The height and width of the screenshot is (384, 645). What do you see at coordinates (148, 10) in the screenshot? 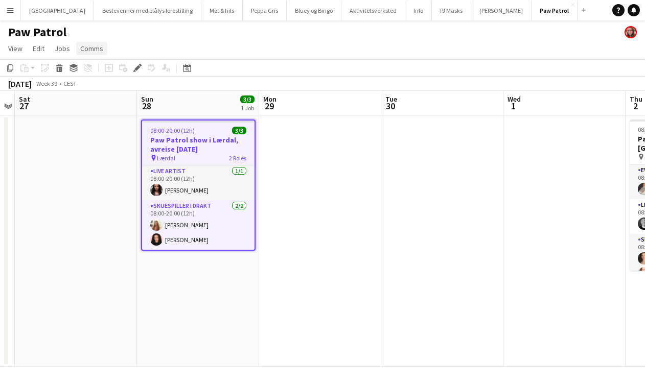
I see `button: Bestevenner med blålys forestilling` at bounding box center [148, 10].